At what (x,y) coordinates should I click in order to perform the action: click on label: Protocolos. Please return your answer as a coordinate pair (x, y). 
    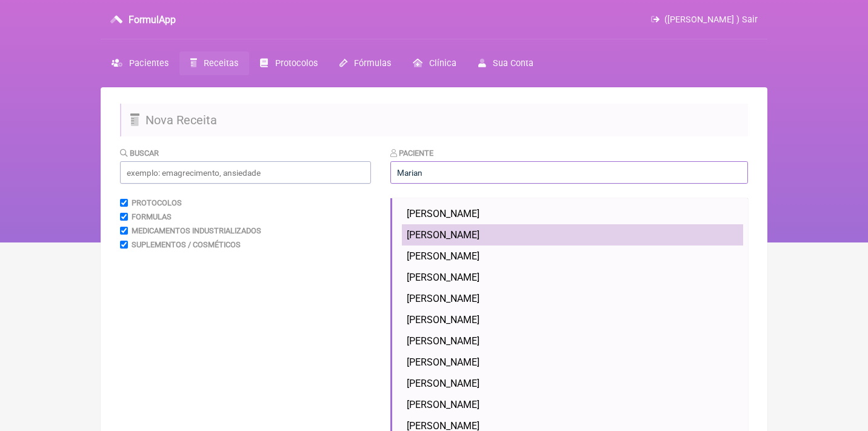
    Looking at the image, I should click on (157, 202).